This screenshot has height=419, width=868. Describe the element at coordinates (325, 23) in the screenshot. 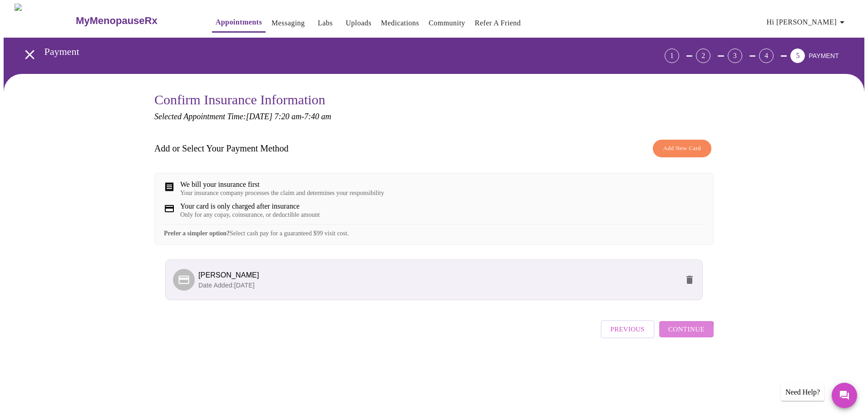

I see `a: Labs` at that location.